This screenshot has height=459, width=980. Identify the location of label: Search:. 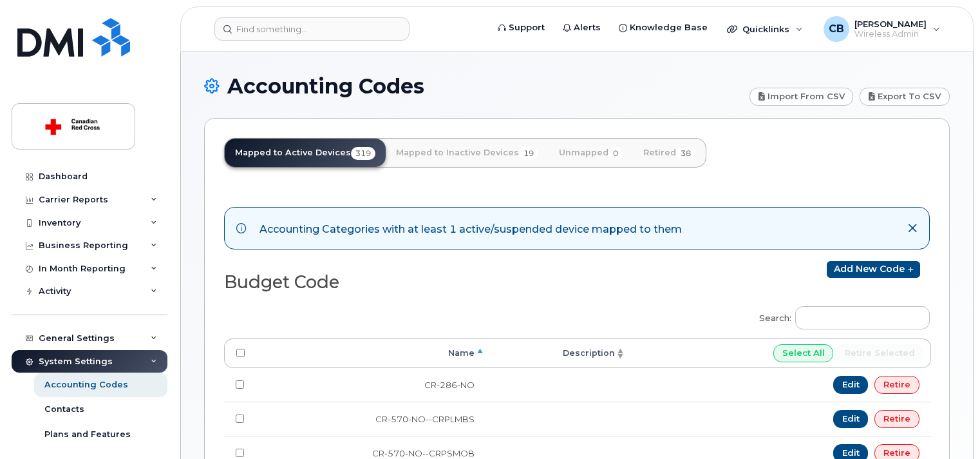
(840, 316).